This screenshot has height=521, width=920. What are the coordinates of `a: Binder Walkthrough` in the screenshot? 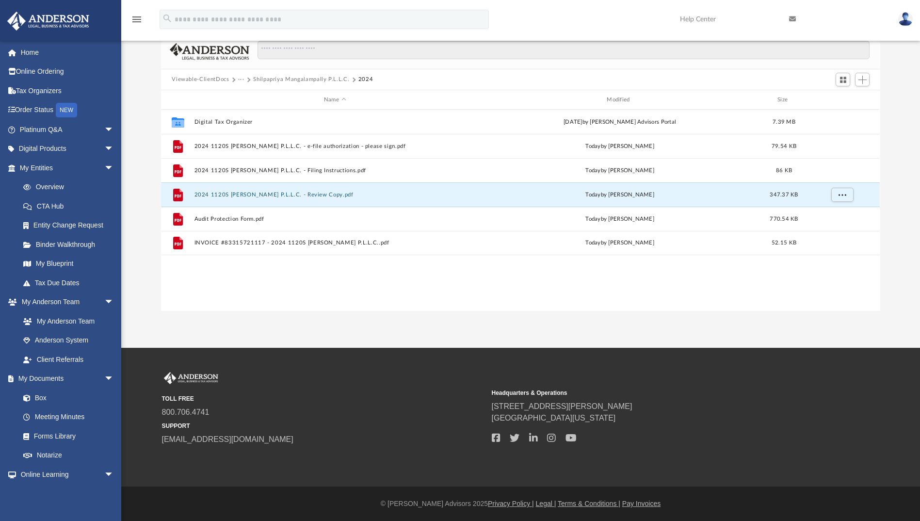 It's located at (71, 244).